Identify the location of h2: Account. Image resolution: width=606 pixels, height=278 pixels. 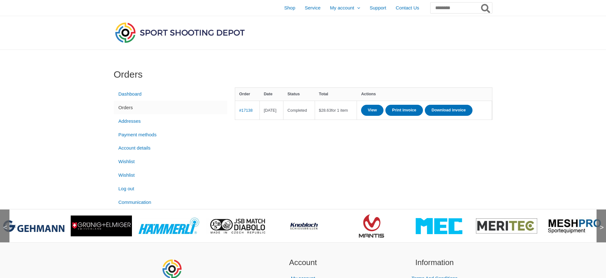
(303, 263).